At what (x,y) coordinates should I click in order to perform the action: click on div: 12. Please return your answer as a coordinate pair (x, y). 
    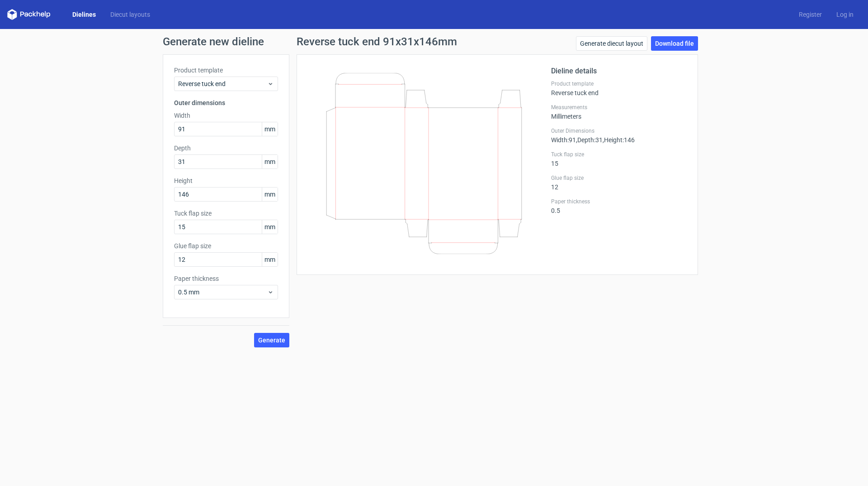
    Looking at the image, I should click on (619, 182).